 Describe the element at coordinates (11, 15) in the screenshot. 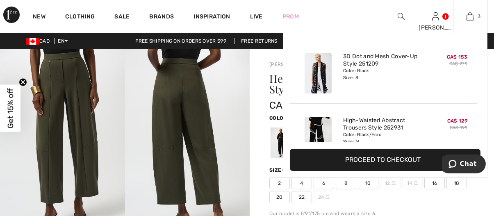

I see `img: 1ère Avenue` at that location.